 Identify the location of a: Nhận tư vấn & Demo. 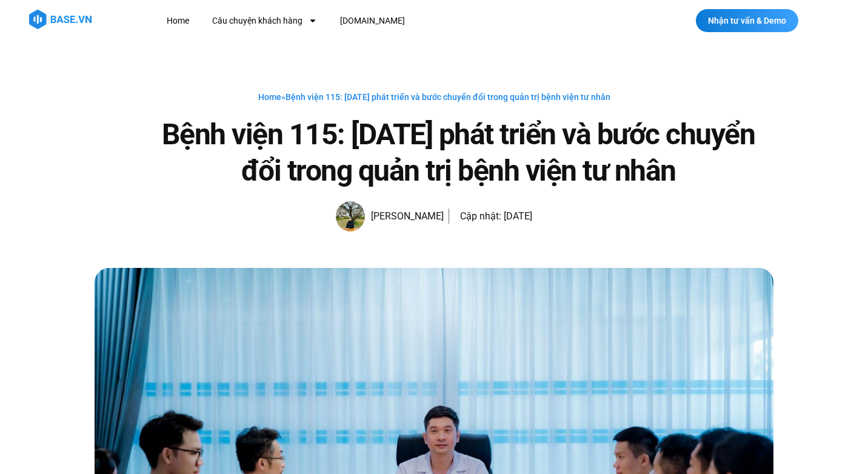
(747, 20).